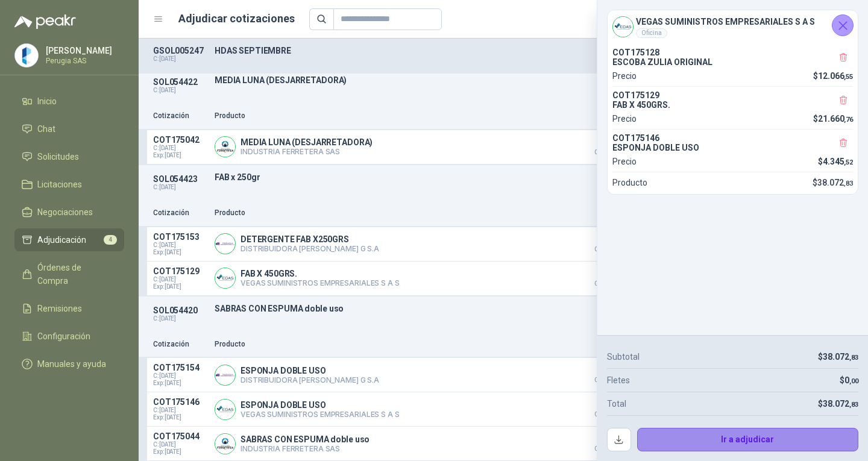  Describe the element at coordinates (180, 436) in the screenshot. I see `p: COT175044` at that location.